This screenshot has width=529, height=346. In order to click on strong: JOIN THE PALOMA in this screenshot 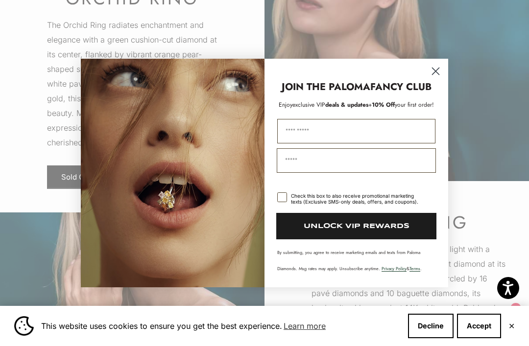, I will do `click(326, 87)`.